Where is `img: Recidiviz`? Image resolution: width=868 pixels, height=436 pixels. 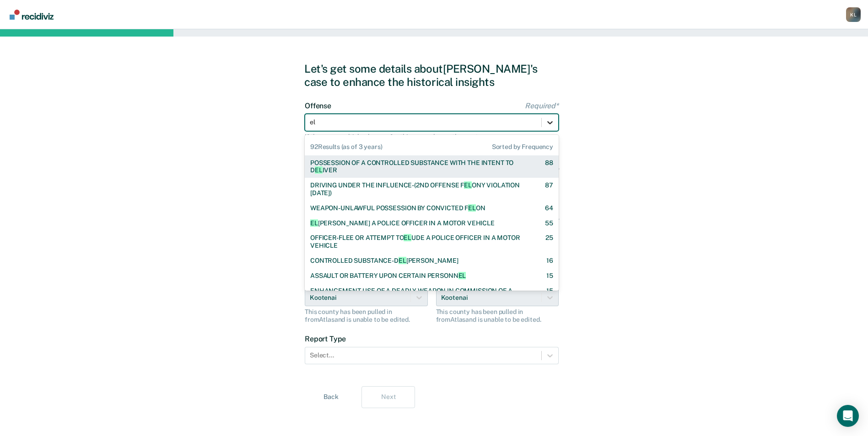 img: Recidiviz is located at coordinates (32, 15).